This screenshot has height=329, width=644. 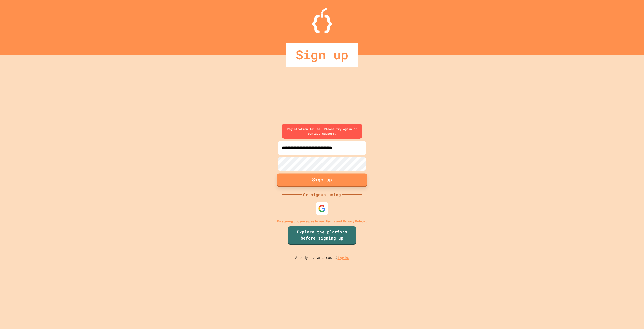 I want to click on img: google-icon.svg, so click(x=322, y=208).